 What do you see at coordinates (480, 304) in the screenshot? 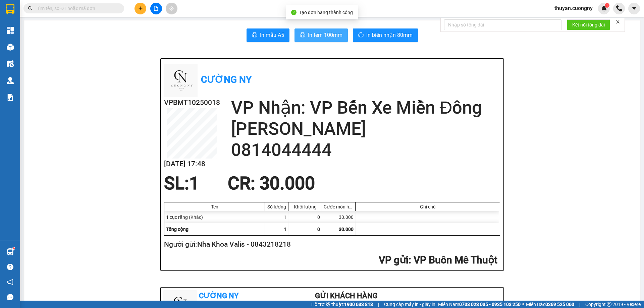
I see `span: Miền Nam` at bounding box center [480, 304].